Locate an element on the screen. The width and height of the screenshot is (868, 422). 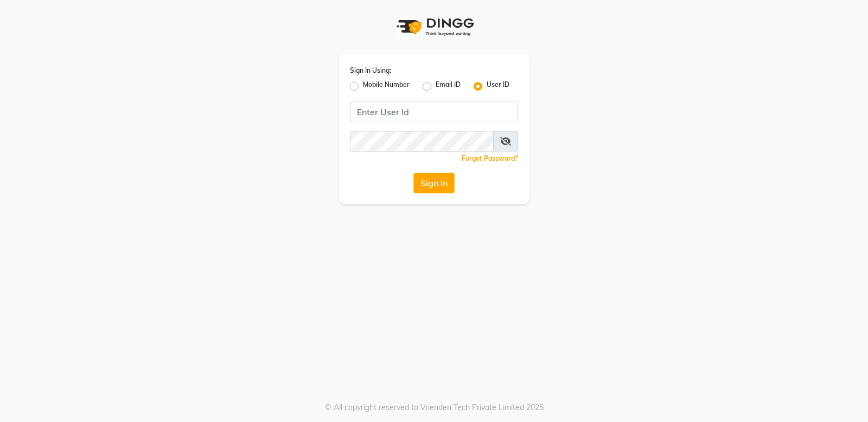
label: User ID is located at coordinates (498, 86).